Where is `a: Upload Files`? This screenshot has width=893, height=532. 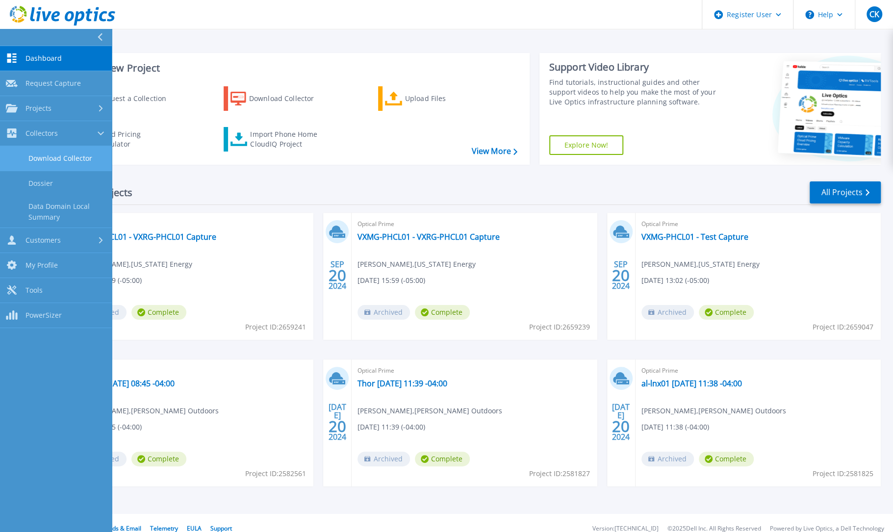
a: Upload Files is located at coordinates (432, 99).